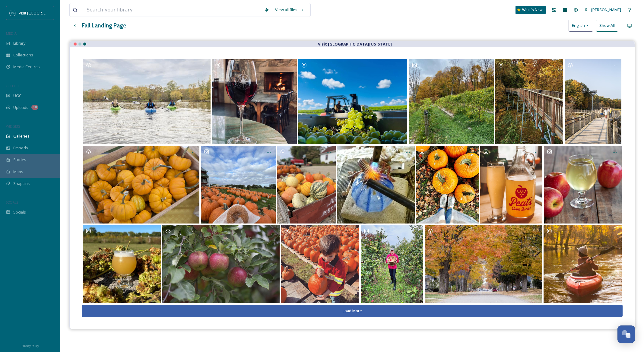 This screenshot has width=644, height=352. I want to click on button: Open Chat, so click(626, 334).